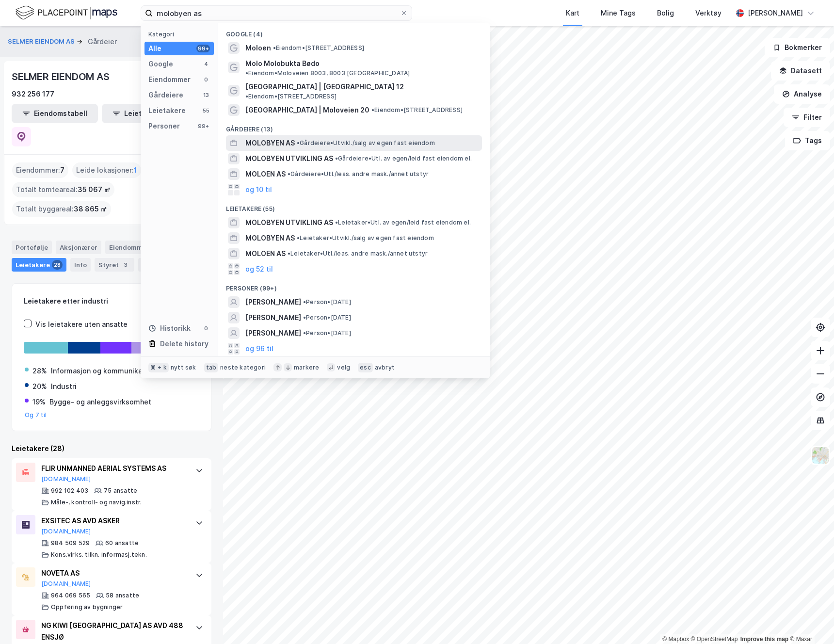 The width and height of the screenshot is (834, 644). I want to click on span: 35 067 ㎡, so click(94, 189).